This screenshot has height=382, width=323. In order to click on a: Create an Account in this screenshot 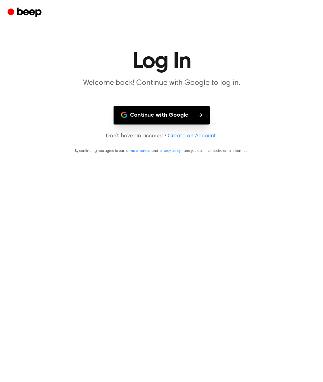, I will do `click(192, 136)`.